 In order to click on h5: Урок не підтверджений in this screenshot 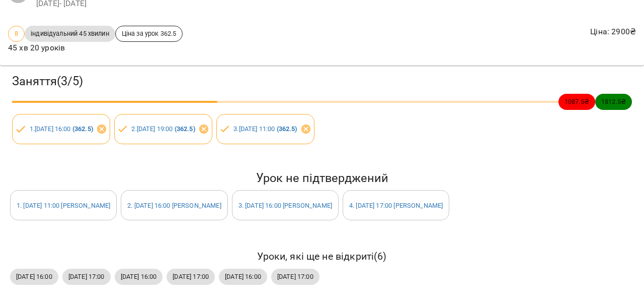, I will do `click(322, 178)`.